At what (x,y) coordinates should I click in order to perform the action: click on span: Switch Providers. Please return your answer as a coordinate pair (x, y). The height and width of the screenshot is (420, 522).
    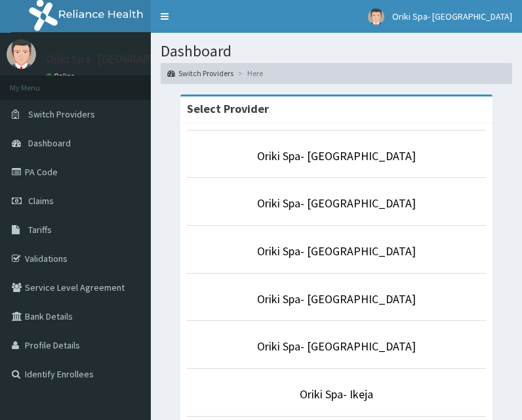
    Looking at the image, I should click on (62, 114).